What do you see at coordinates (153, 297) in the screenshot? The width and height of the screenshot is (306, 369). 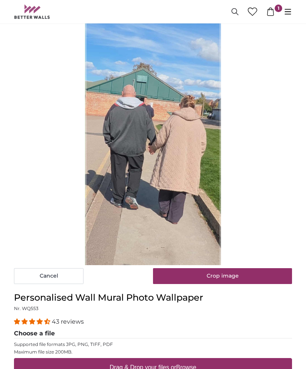 I see `h1: Personalised Wall Mural Photo Wallpaper` at bounding box center [153, 297].